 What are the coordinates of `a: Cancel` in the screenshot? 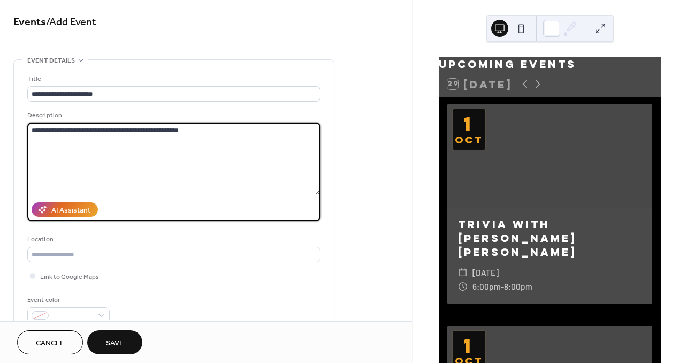 It's located at (50, 342).